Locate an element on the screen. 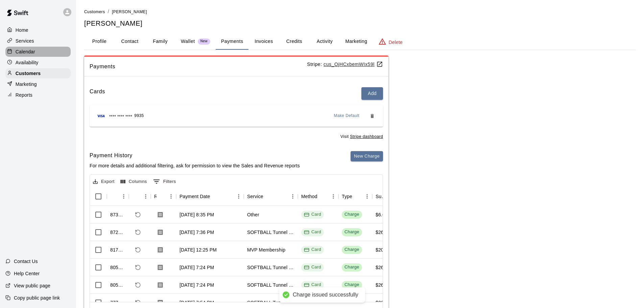 This screenshot has height=308, width=644. div: Reports is located at coordinates (38, 95).